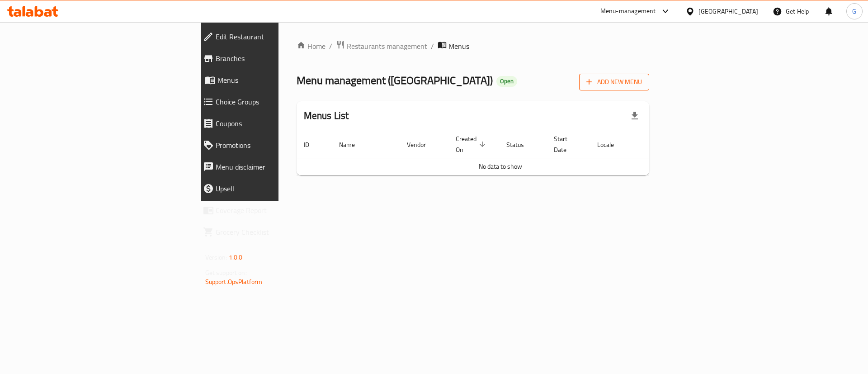 This screenshot has width=868, height=374. What do you see at coordinates (271, 36) in the screenshot?
I see `a: Edit Restaurant` at bounding box center [271, 36].